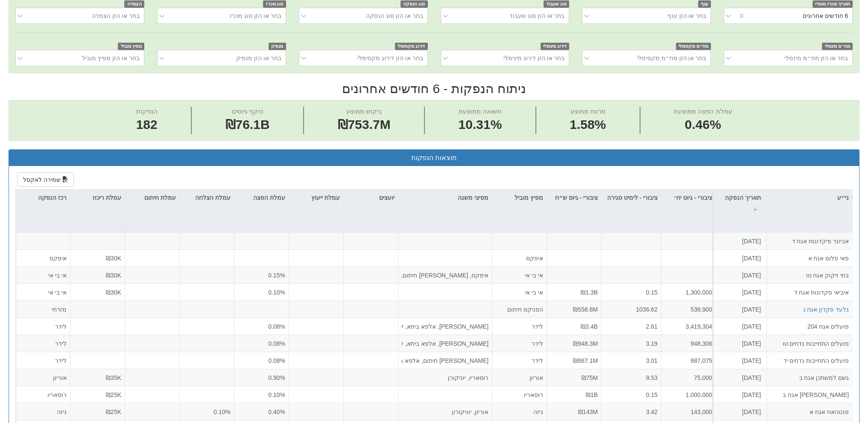  Describe the element at coordinates (261, 276) in the screenshot. I see `div: 0.15%` at that location.